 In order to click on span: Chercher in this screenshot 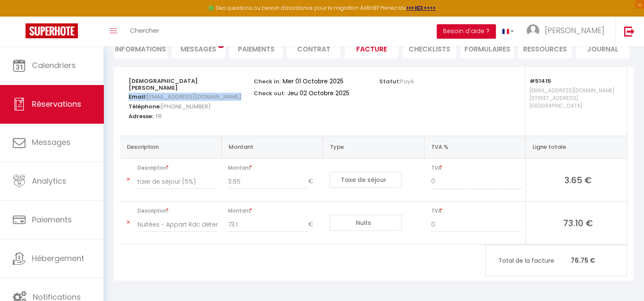, I will do `click(144, 30)`.